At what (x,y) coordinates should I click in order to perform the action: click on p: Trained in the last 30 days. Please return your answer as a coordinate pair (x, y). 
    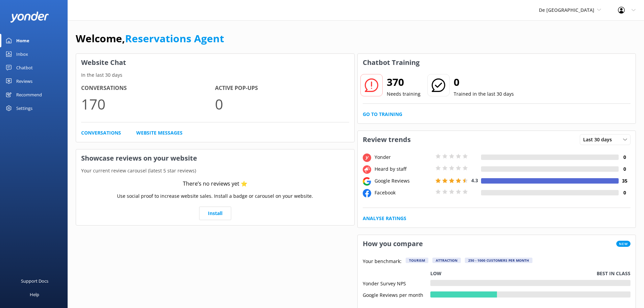
    Looking at the image, I should click on (484, 94).